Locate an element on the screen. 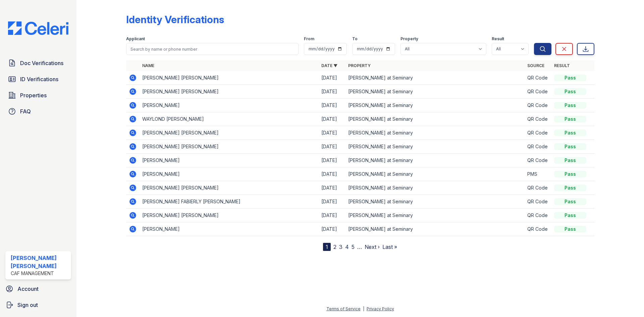 The image size is (644, 317). a: Next › is located at coordinates (372, 247).